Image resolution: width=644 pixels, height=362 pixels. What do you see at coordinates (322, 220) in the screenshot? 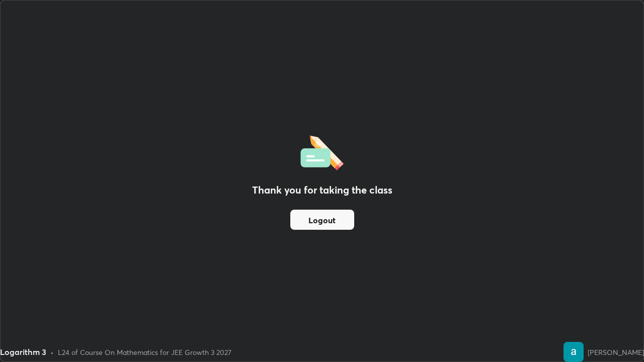
I see `button: Logout` at bounding box center [322, 220].